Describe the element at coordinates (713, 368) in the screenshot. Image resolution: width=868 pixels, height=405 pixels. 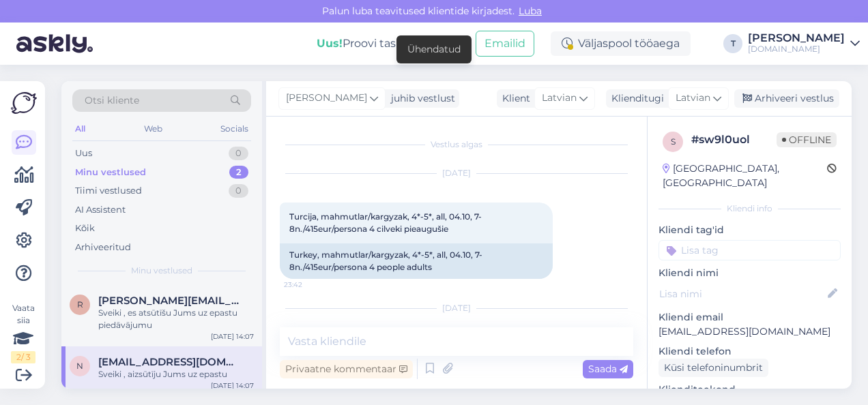
I see `div: Küsi telefoninumbrit` at that location.